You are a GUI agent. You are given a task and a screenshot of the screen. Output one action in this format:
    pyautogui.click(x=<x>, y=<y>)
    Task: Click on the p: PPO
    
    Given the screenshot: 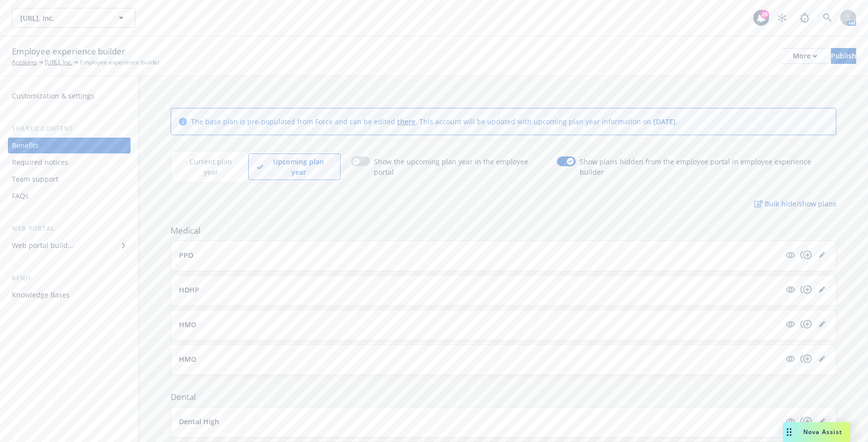 What is the action you would take?
    pyautogui.click(x=186, y=255)
    